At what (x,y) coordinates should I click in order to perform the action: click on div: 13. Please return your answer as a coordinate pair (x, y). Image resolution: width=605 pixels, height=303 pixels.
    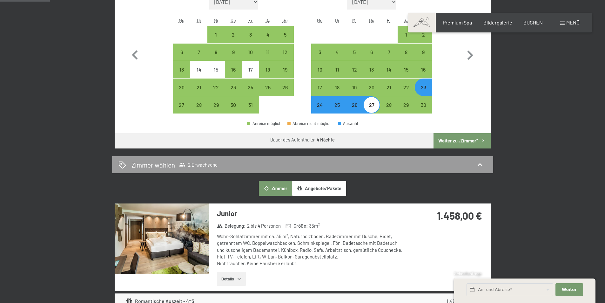
    Looking at the image, I should click on (182, 75).